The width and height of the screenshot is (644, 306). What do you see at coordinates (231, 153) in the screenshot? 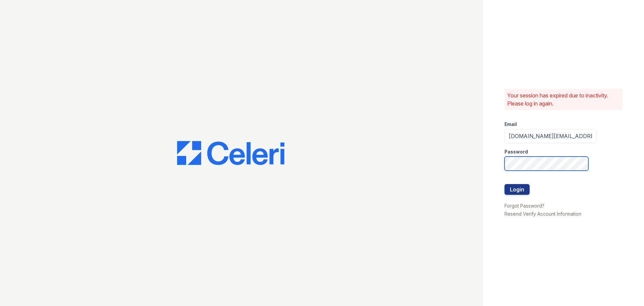
I see `img: CE_Logo_Blue-a8612792a0a2168367f1c8372b55b34899dd931a85d93a1a3d3e32e68fde9ad4.png` at bounding box center [231, 153].